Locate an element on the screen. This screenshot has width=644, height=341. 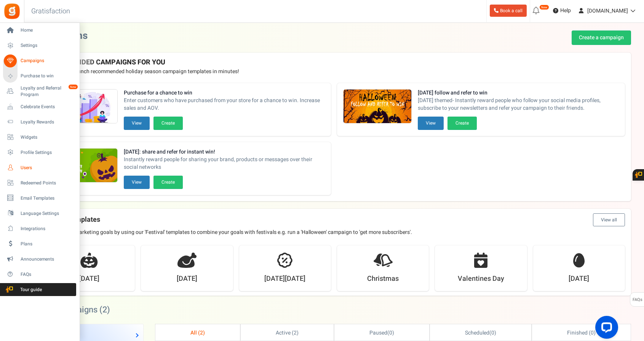
span: Active ( ) is located at coordinates (287, 332).